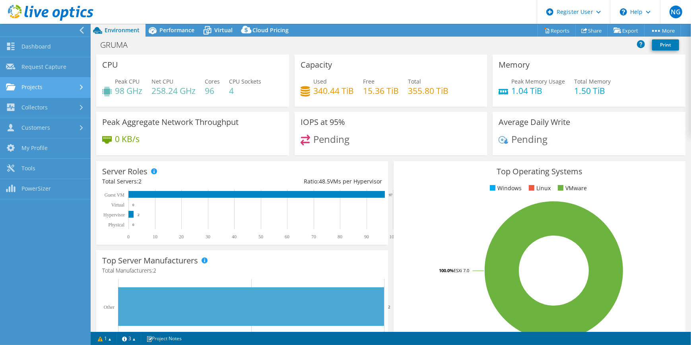  What do you see at coordinates (593, 81) in the screenshot?
I see `span: Total Memory` at bounding box center [593, 81].